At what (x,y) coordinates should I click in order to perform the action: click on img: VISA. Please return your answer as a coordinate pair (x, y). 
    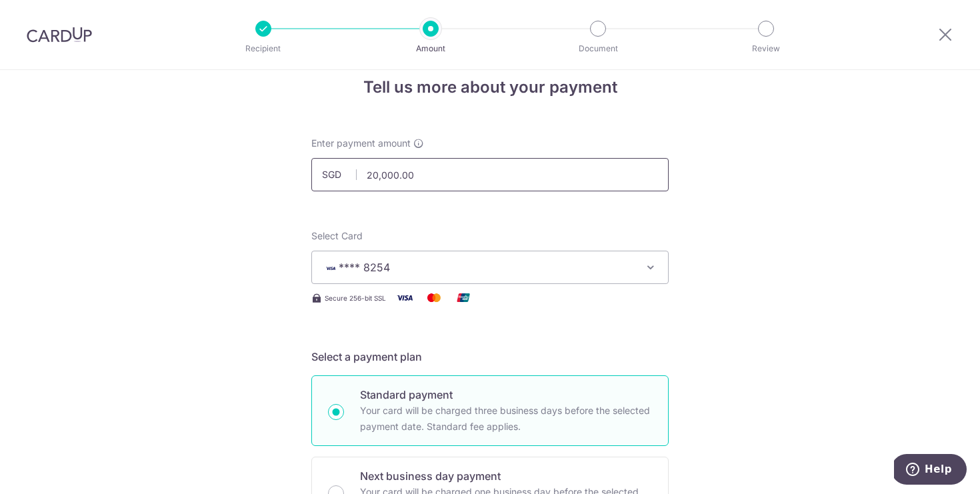
    Looking at the image, I should click on (331, 268).